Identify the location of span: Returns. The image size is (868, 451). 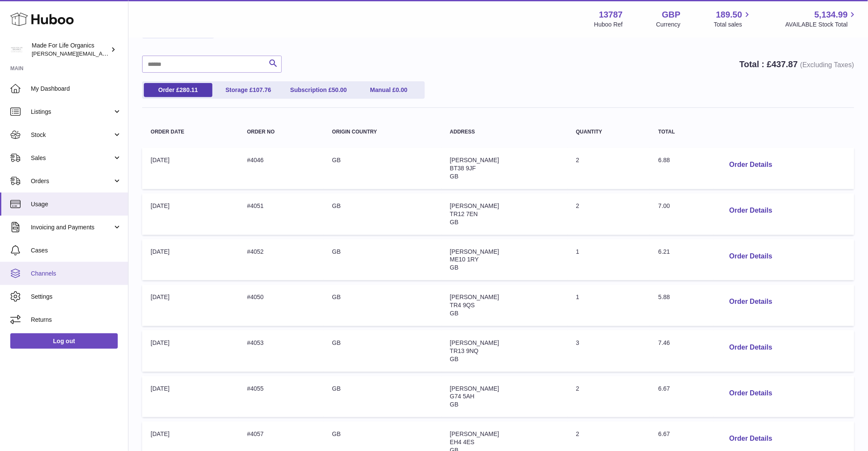
(76, 320).